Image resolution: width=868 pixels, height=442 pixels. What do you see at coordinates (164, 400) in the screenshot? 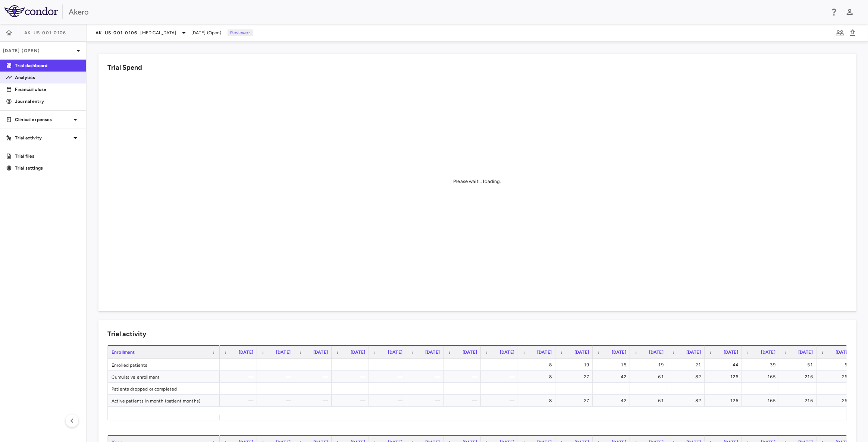
I see `div: Active patients in month (patient months)` at bounding box center [164, 400].